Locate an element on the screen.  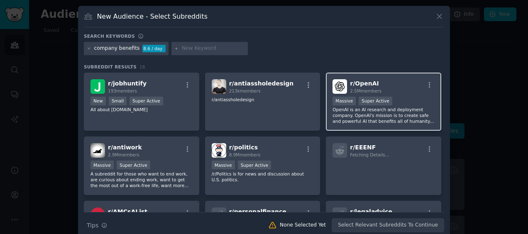
span: 8.9M members is located at coordinates (245, 155).